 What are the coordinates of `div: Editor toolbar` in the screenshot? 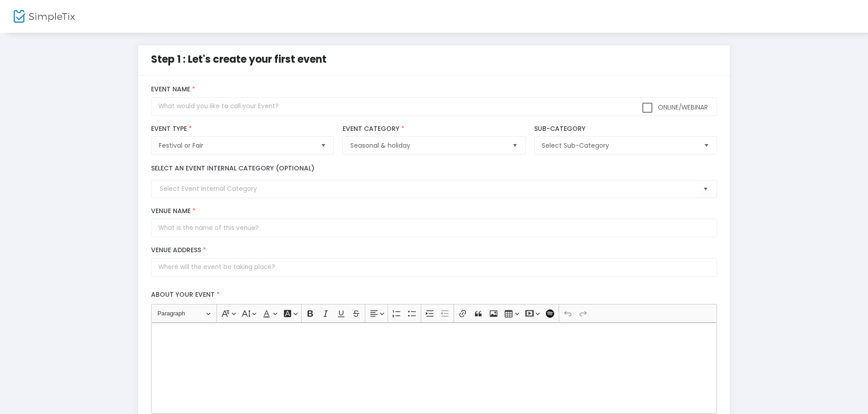 It's located at (433, 313).